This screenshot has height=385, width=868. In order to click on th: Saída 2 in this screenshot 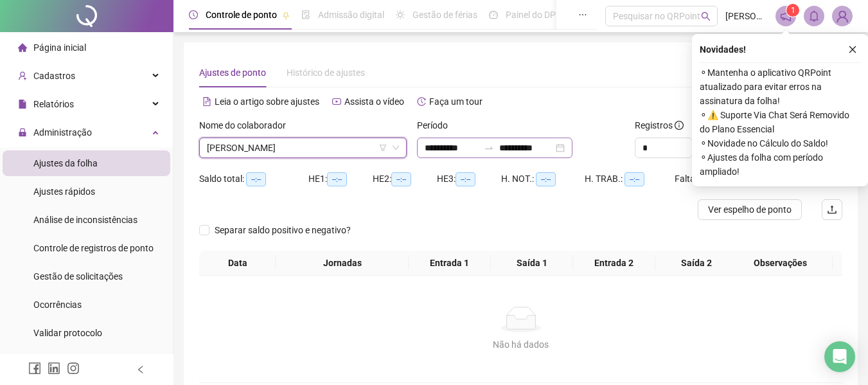, I will do `click(696, 262)`.